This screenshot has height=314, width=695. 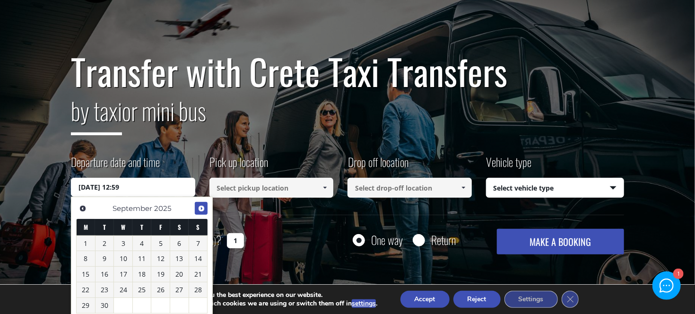 I want to click on a: 3, so click(x=123, y=244).